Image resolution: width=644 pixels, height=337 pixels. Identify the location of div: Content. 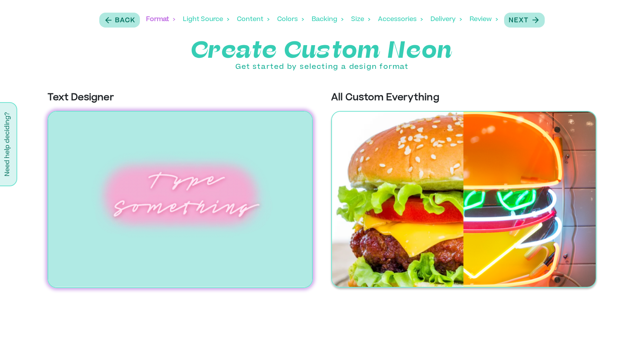
(253, 20).